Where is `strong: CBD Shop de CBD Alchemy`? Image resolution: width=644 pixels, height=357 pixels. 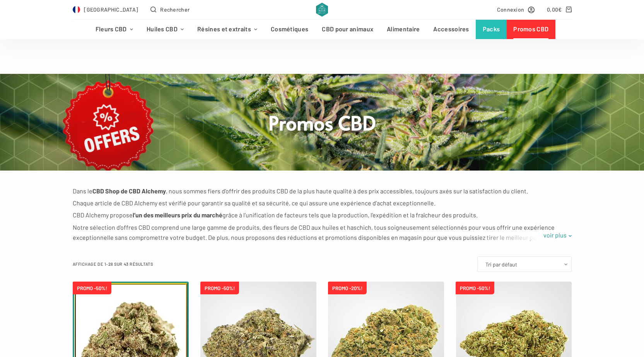
strong: CBD Shop de CBD Alchemy is located at coordinates (129, 191).